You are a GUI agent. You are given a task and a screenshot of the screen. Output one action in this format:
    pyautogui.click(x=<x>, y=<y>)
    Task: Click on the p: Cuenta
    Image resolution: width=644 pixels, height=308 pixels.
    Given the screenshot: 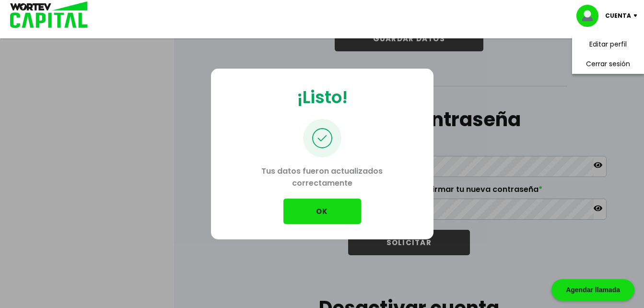 What is the action you would take?
    pyautogui.click(x=618, y=16)
    